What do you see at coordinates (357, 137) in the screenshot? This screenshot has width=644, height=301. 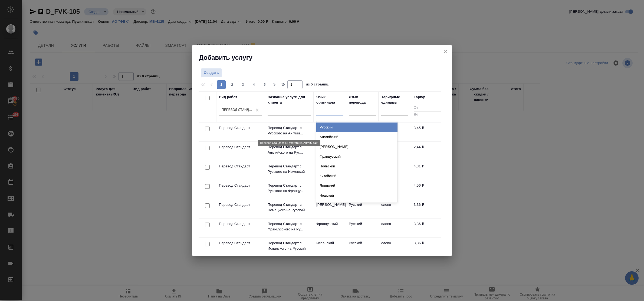 I see `div: Английский` at bounding box center [357, 137].